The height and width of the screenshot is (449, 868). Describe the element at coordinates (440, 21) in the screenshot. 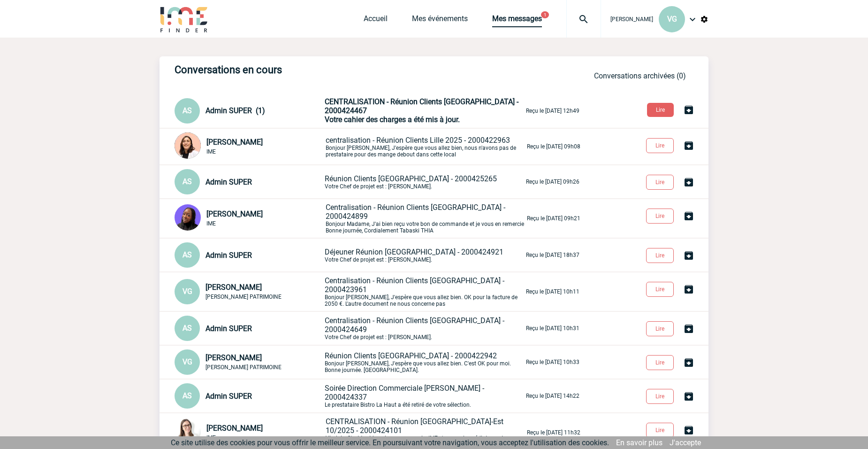

I see `a: Mes événements` at that location.